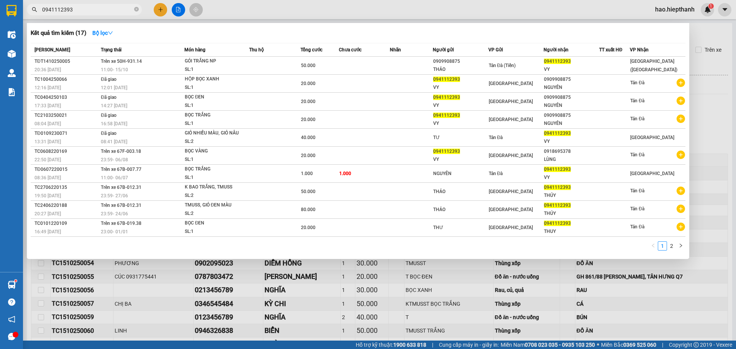 This screenshot has width=736, height=349. What do you see at coordinates (213, 133) in the screenshot?
I see `div: GIỎ NHIỀU MÀU, GIỎ NÂU` at bounding box center [213, 133].